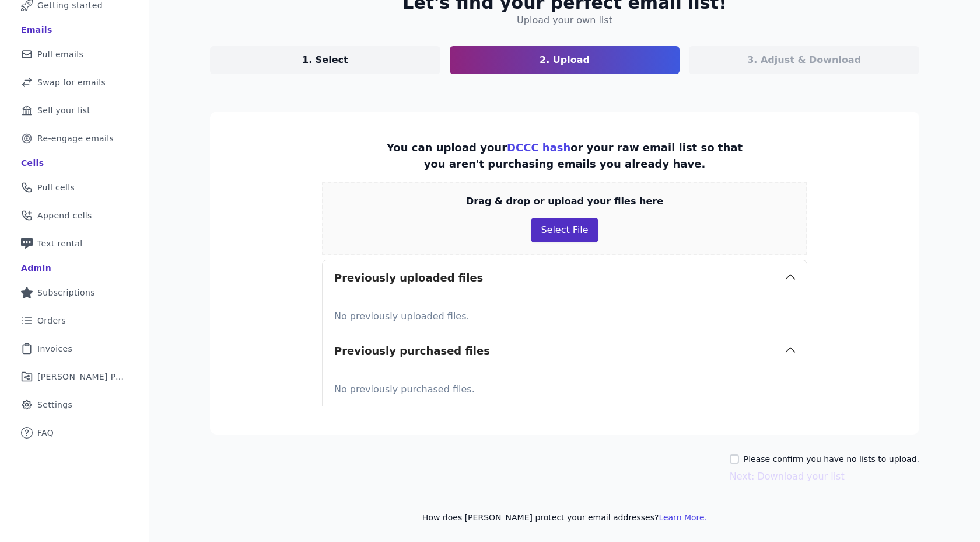 The image size is (980, 542). What do you see at coordinates (325, 60) in the screenshot?
I see `a: 1. Select` at bounding box center [325, 60].